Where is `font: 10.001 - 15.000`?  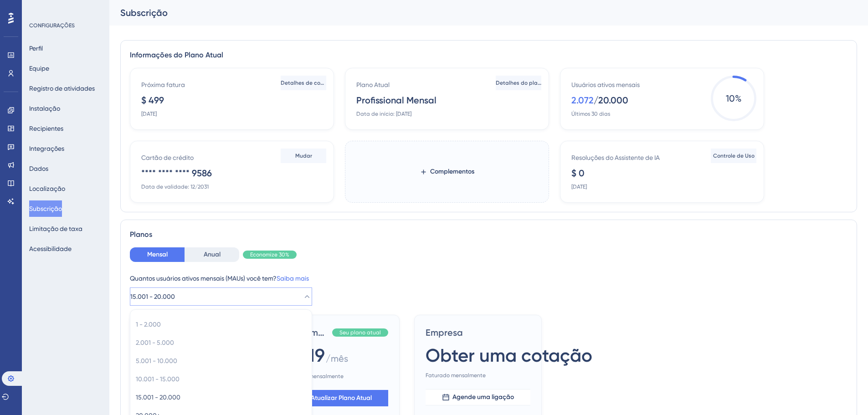 font: 10.001 - 15.000 is located at coordinates (157, 378).